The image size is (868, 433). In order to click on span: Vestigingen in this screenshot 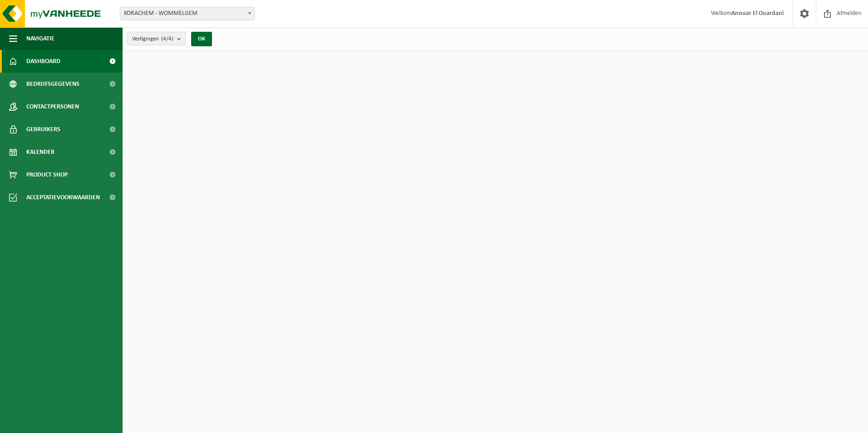, I will do `click(153, 39)`.